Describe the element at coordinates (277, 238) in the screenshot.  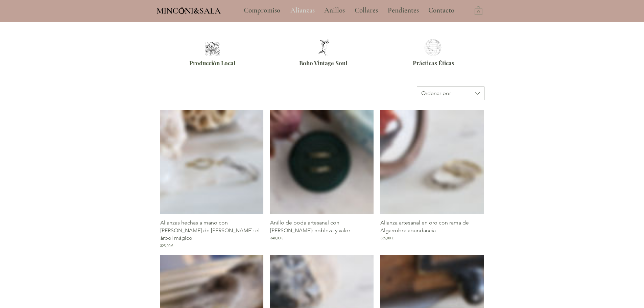
I see `span: 340,00 €` at that location.